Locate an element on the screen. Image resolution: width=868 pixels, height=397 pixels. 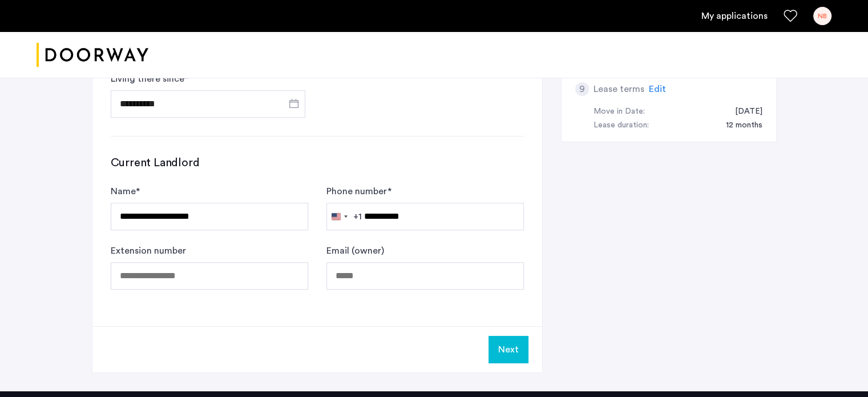
label: Email (owner) is located at coordinates (355, 251).